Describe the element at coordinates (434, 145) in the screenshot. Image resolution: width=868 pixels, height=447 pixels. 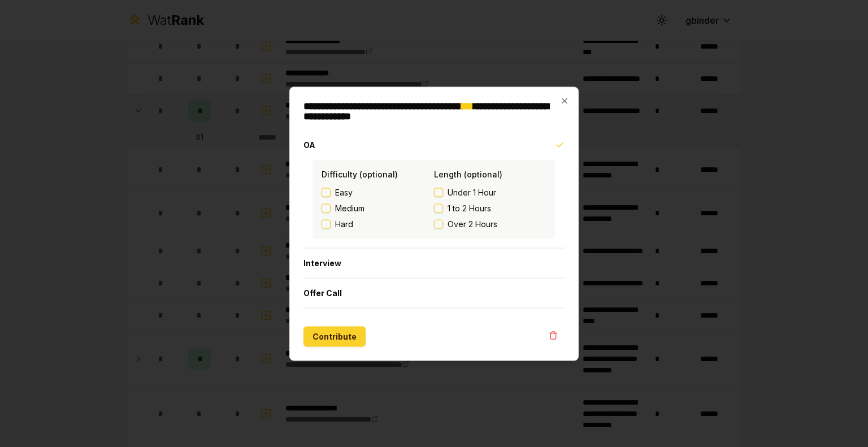
I see `button: OA` at that location.